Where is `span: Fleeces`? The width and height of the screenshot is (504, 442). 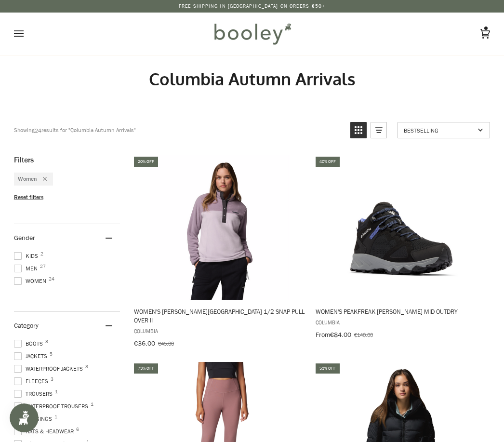 span: Fleeces is located at coordinates (32, 381).